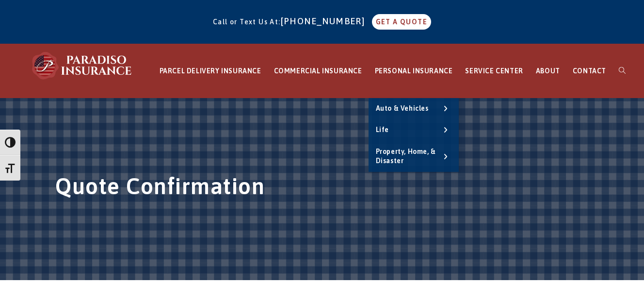 The image size is (644, 301). I want to click on span: SERVICE CENTER, so click(493, 71).